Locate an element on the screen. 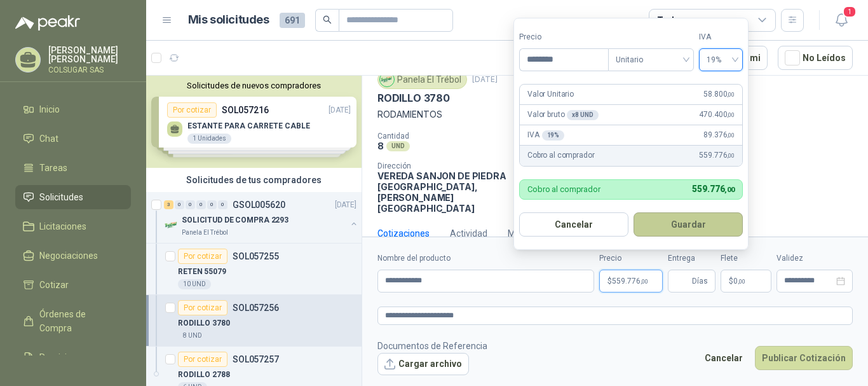 This screenshot has width=868, height=386. div: Todas is located at coordinates (671, 20).